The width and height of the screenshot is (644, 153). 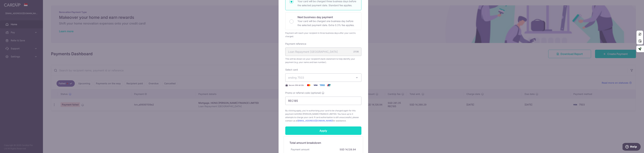 What do you see at coordinates (322, 85) in the screenshot?
I see `img: American Express` at bounding box center [322, 85].